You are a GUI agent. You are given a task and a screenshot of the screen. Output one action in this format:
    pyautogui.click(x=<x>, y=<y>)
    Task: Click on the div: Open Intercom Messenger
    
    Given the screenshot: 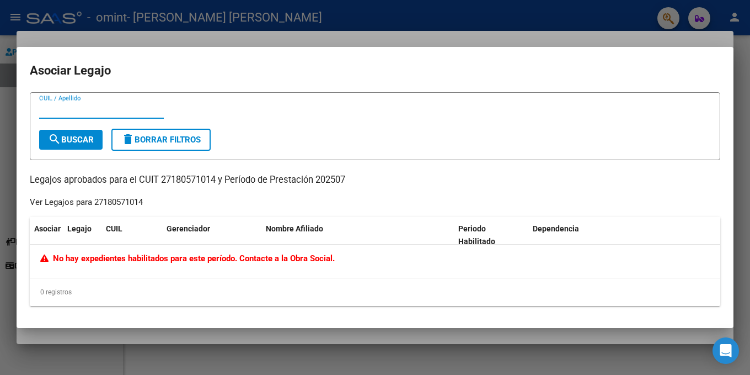 What is the action you would take?
    pyautogui.click(x=726, y=350)
    